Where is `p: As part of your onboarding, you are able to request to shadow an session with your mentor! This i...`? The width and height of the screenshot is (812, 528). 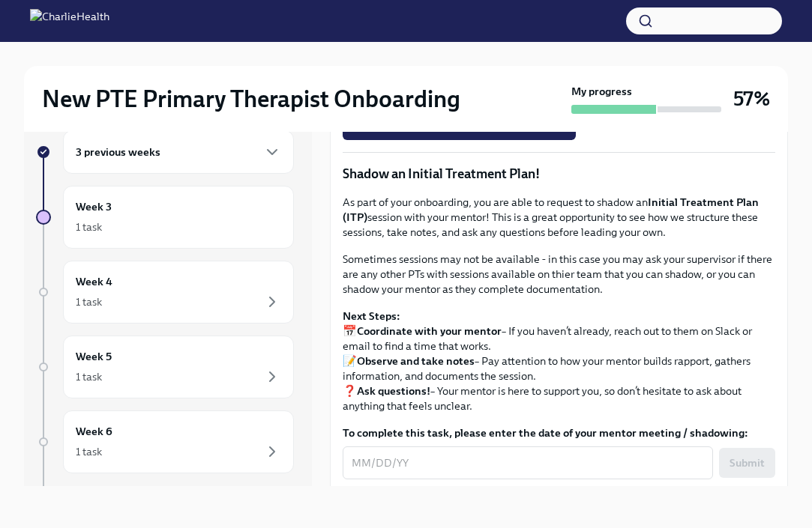
p: As part of your onboarding, you are able to request to shadow an session with your mentor! This i... is located at coordinates (558, 217).